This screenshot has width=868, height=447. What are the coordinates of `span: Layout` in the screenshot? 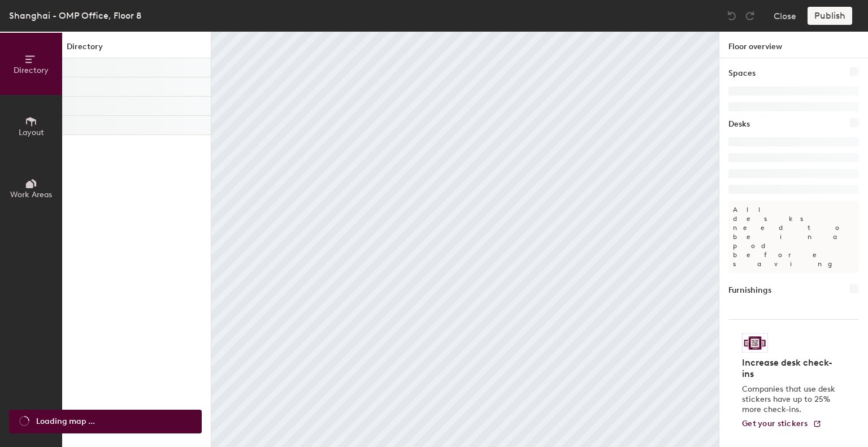 It's located at (31, 132).